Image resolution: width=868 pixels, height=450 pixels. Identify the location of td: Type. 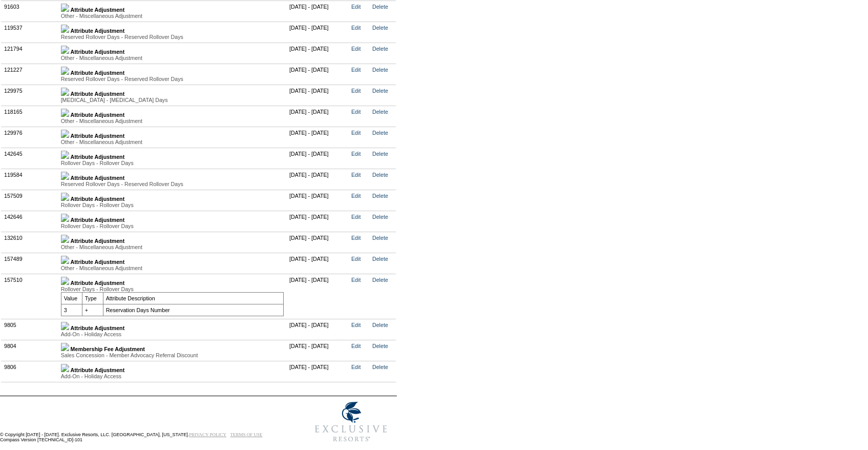
(92, 298).